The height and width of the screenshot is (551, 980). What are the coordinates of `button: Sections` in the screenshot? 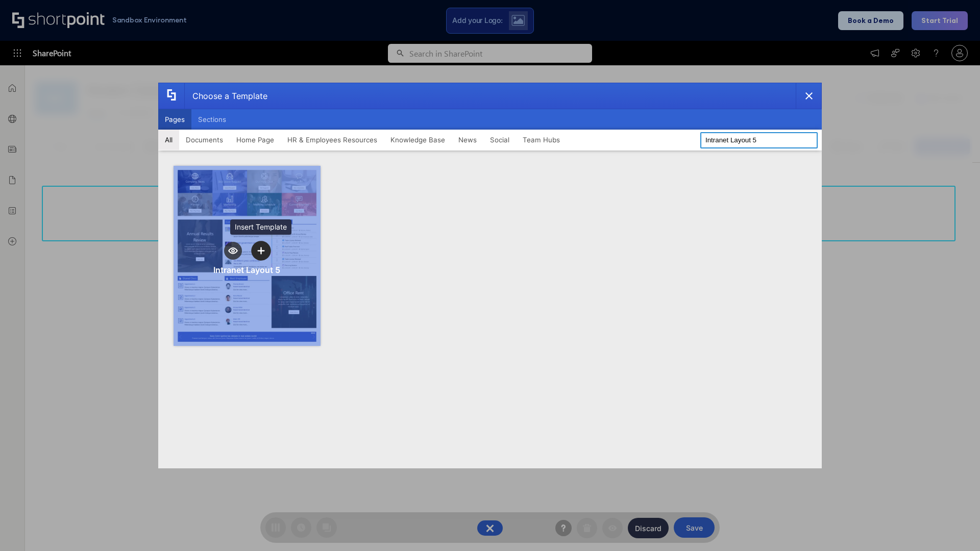 It's located at (212, 119).